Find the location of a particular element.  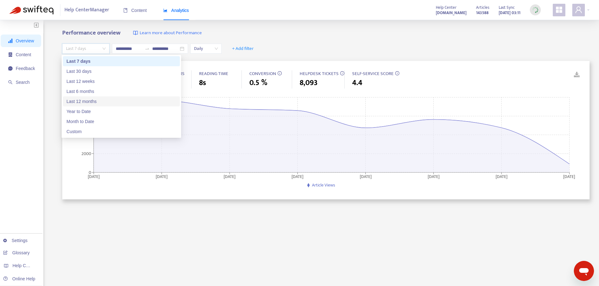

span: Analytics is located at coordinates (176, 10).